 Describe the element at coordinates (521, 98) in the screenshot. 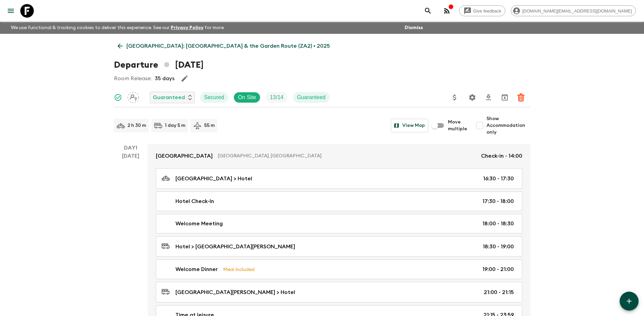

I see `button: Delete` at that location.